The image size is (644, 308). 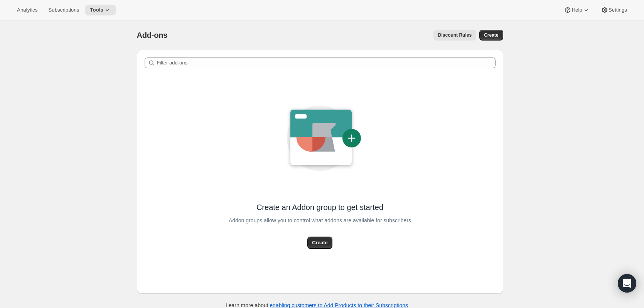 I want to click on button: Help, so click(x=576, y=10).